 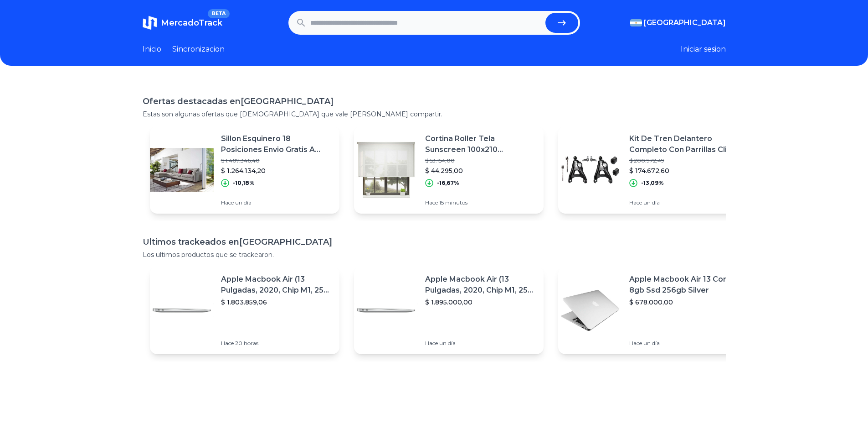 What do you see at coordinates (685, 170) in the screenshot?
I see `p: $ 174.672,60` at bounding box center [685, 170].